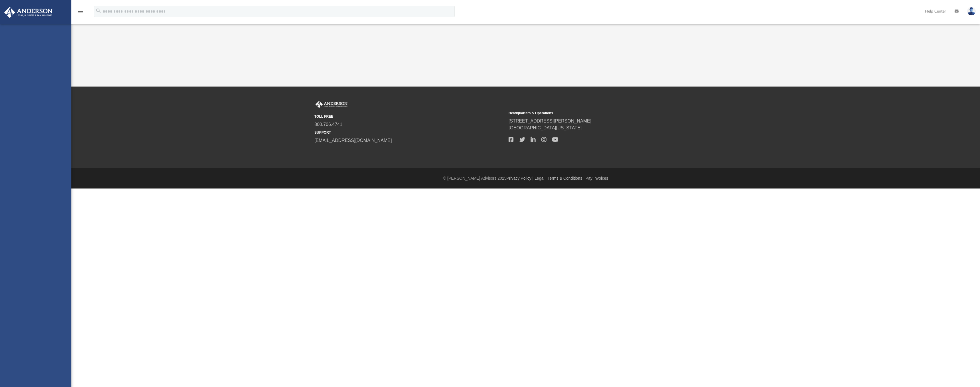  Describe the element at coordinates (540, 178) in the screenshot. I see `a: Legal |` at that location.